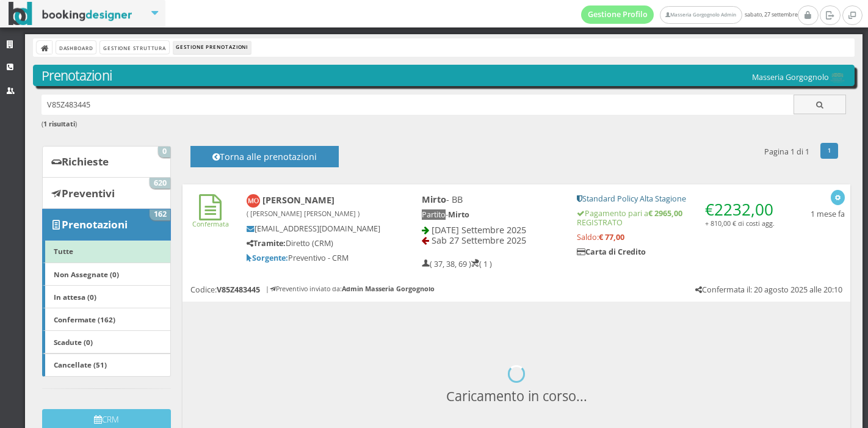 This screenshot has height=428, width=868. Describe the element at coordinates (612, 237) in the screenshot. I see `strong: € 77,00` at that location.